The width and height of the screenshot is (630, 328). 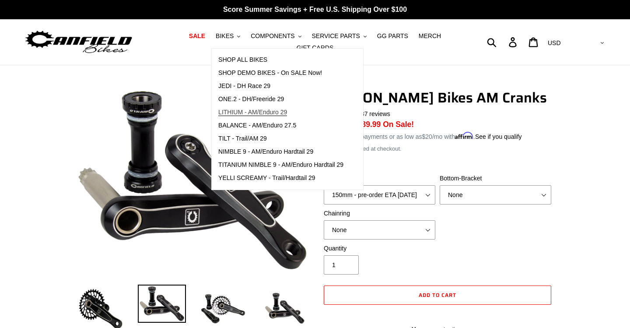 I want to click on span: COMPONENTS, so click(x=273, y=36).